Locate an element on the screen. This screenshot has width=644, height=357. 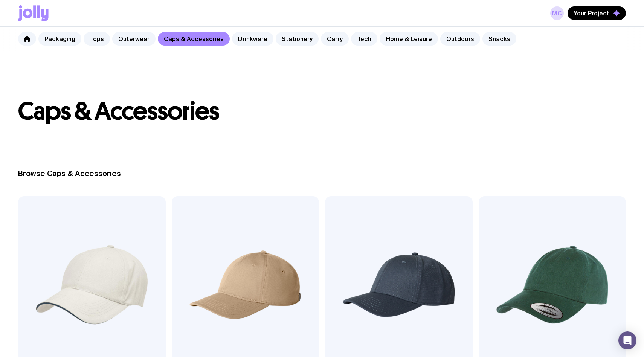
a: Stationery is located at coordinates (297, 39).